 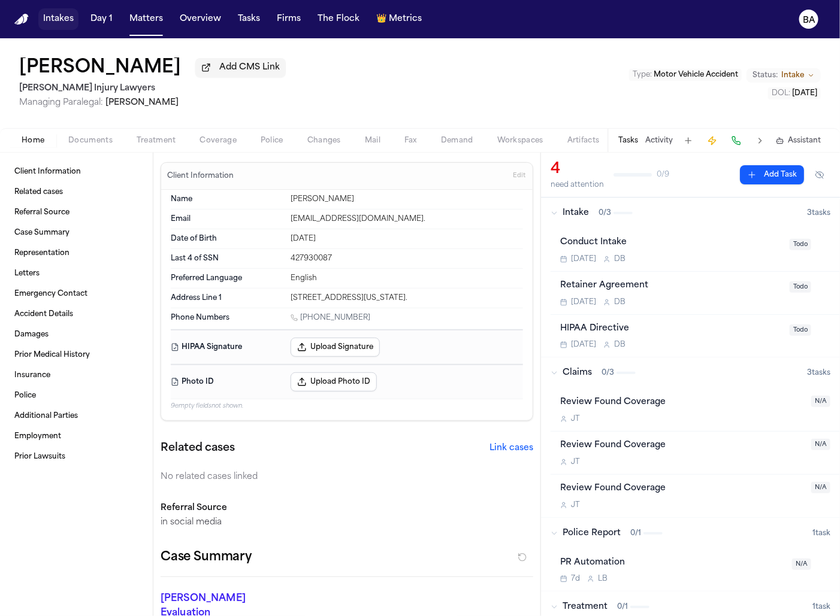 What do you see at coordinates (288, 19) in the screenshot?
I see `a: Firms` at bounding box center [288, 19].